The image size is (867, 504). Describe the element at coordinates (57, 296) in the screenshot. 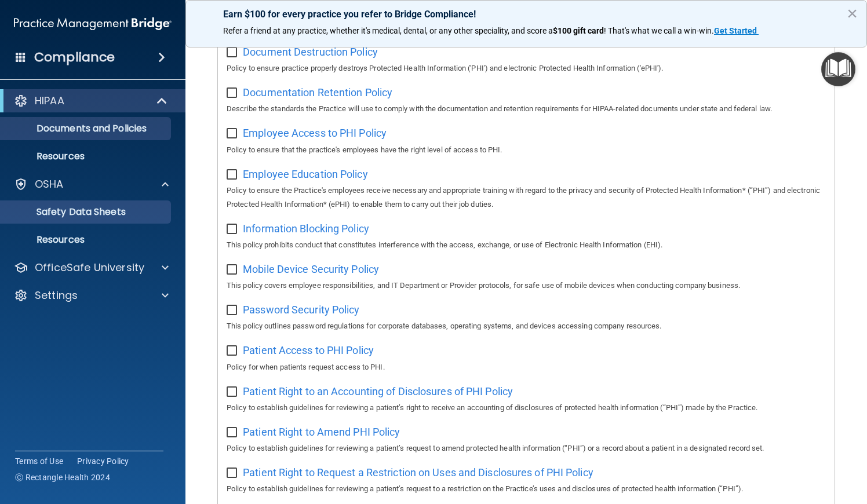

I see `p: Settings` at that location.